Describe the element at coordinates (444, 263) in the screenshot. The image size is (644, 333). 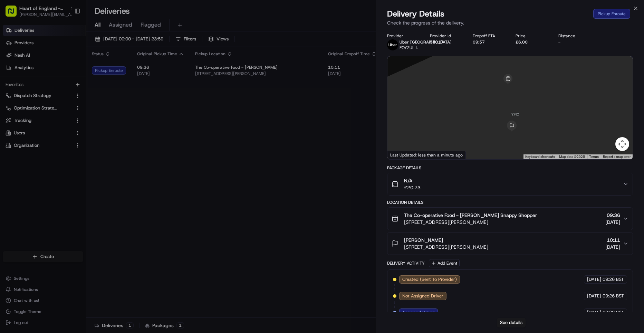
I see `button: Add Event` at that location.